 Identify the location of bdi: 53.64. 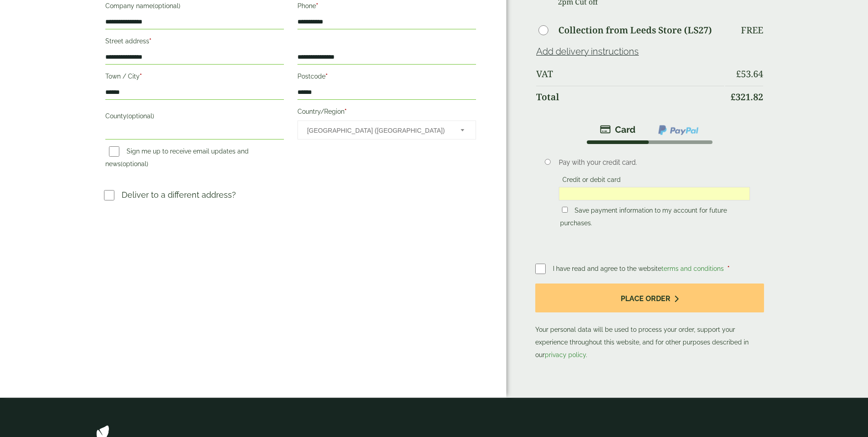
(750, 73).